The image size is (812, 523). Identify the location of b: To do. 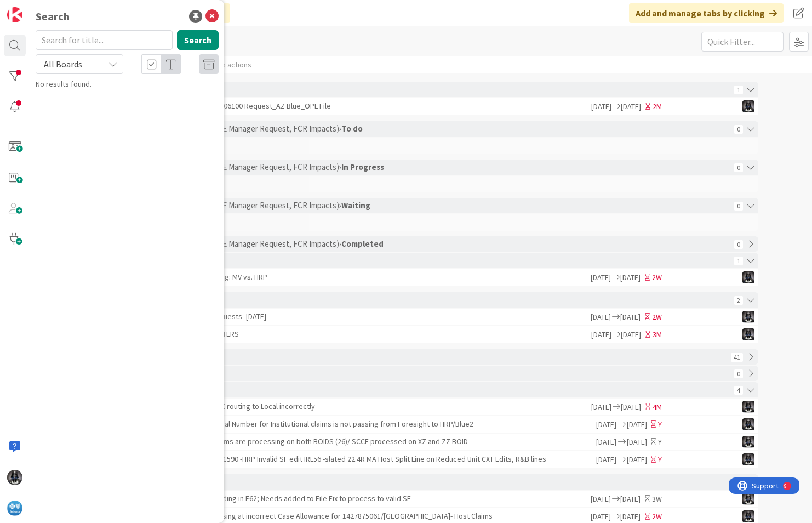
(351, 128).